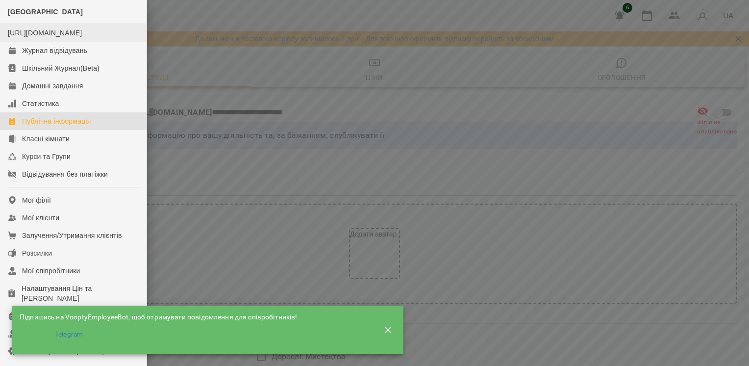  What do you see at coordinates (46, 156) in the screenshot?
I see `div: Курси та Групи` at bounding box center [46, 156].